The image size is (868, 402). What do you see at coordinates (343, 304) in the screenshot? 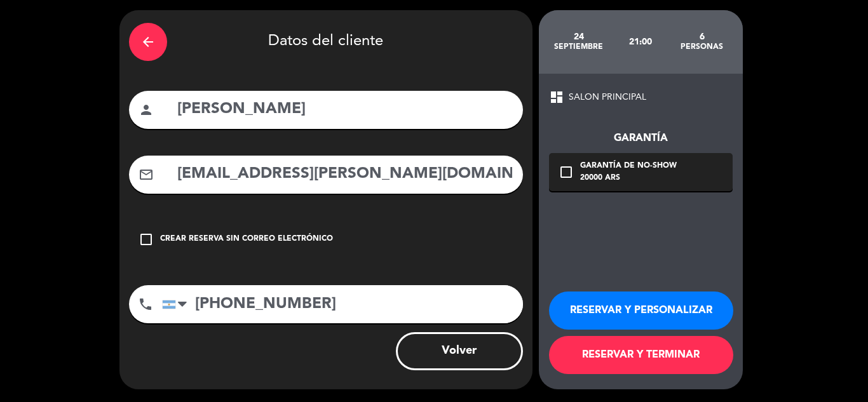
I see `input: Número de teléfono...` at bounding box center [343, 304].